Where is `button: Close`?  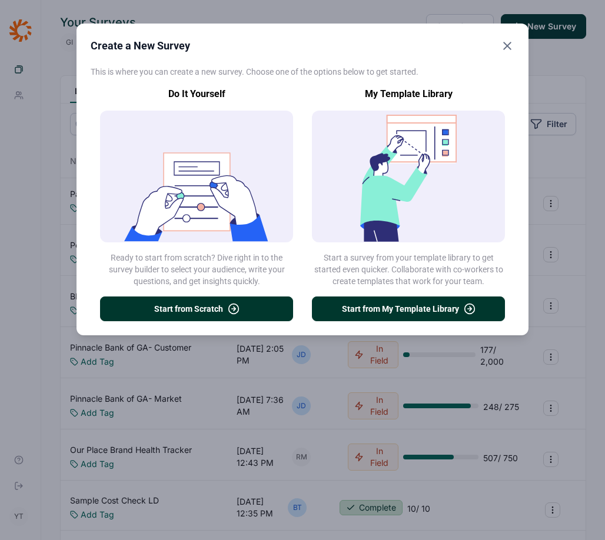 button: Close is located at coordinates (507, 46).